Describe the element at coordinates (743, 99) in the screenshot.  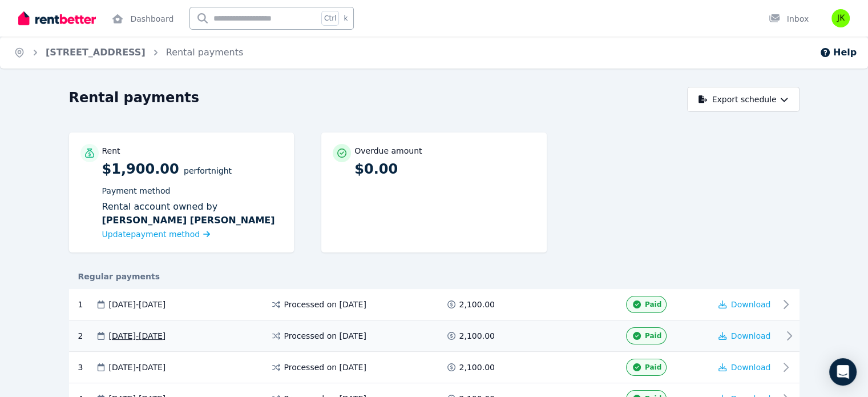
I see `button: Export schedule` at that location.